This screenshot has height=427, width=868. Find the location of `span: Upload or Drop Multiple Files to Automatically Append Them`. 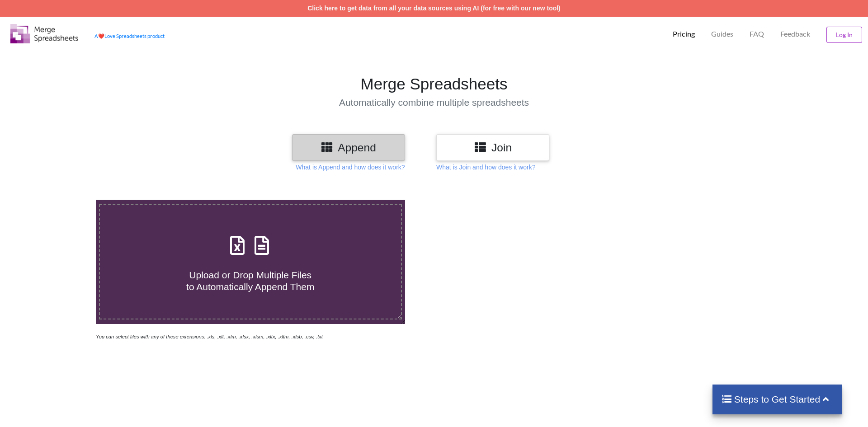

span: Upload or Drop Multiple Files to Automatically Append Them is located at coordinates (250, 281).